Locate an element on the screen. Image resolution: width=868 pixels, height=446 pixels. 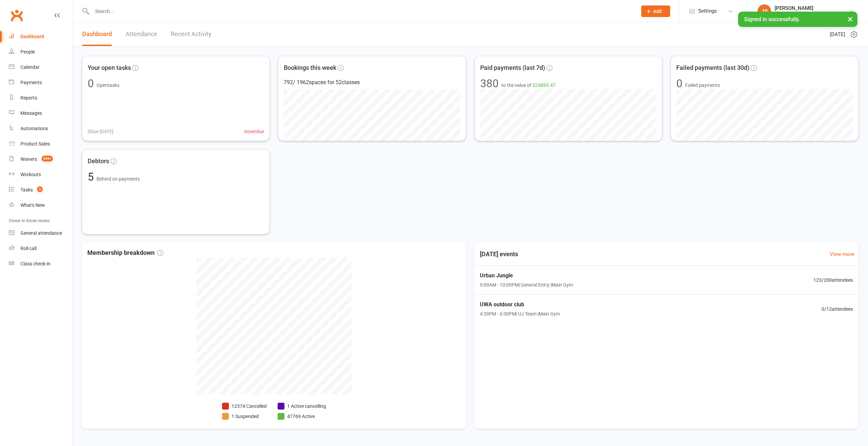
a: Tasks 3 is located at coordinates (41, 190).